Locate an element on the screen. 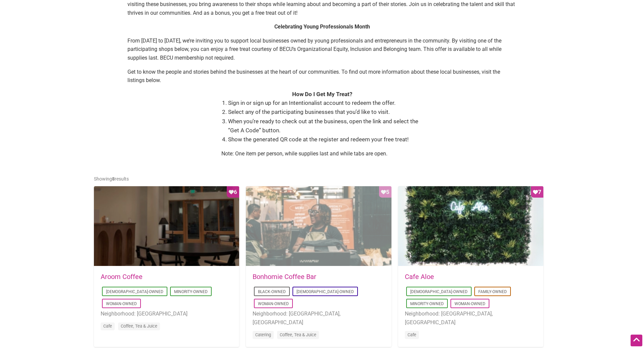 The height and width of the screenshot is (348, 644). span: Showing results is located at coordinates (111, 179).